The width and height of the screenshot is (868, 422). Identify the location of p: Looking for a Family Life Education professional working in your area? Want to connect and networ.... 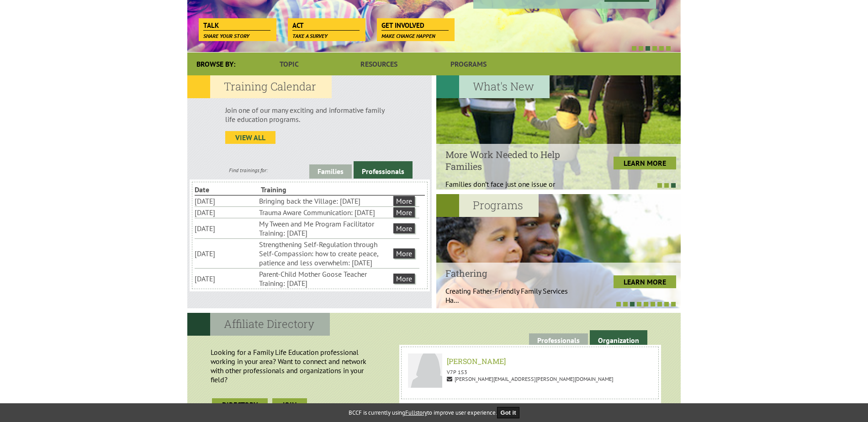
(294, 365).